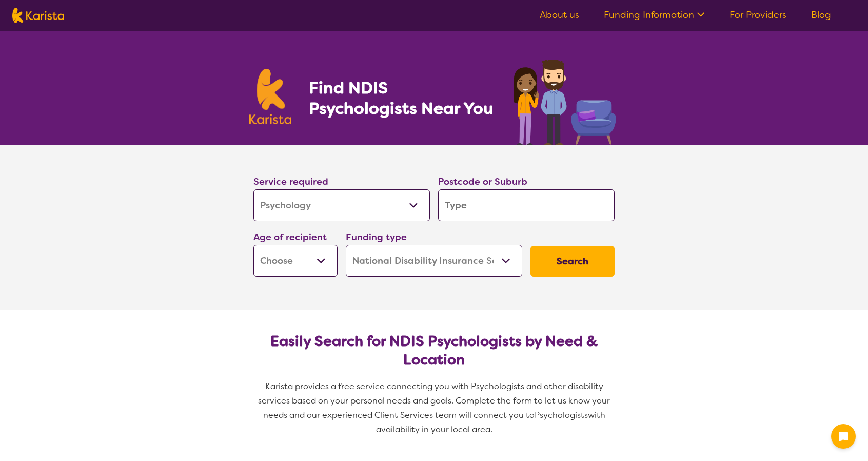  I want to click on h2: Easily Search for NDIS Psychologists by Need & Location, so click(434, 351).